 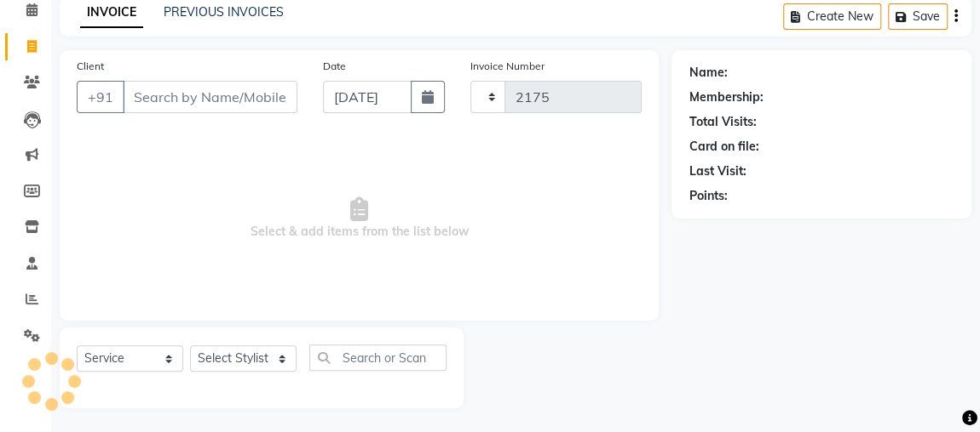 What do you see at coordinates (707, 72) in the screenshot?
I see `div: Name:` at bounding box center [707, 72].